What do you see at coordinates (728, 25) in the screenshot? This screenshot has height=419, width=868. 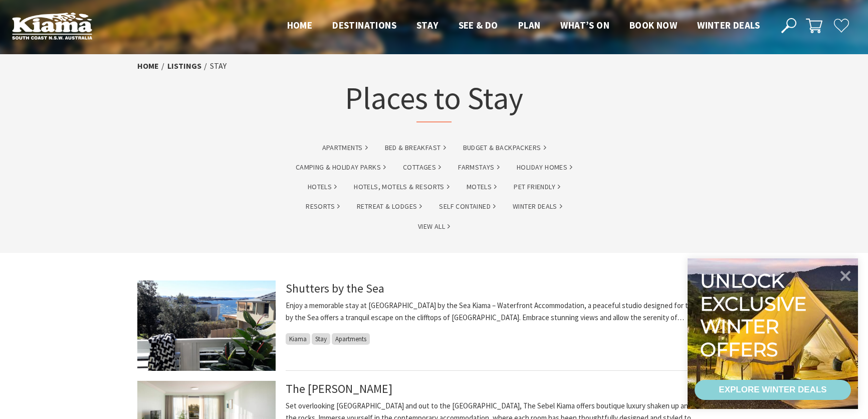 I see `span: Winter Deals` at bounding box center [728, 25].